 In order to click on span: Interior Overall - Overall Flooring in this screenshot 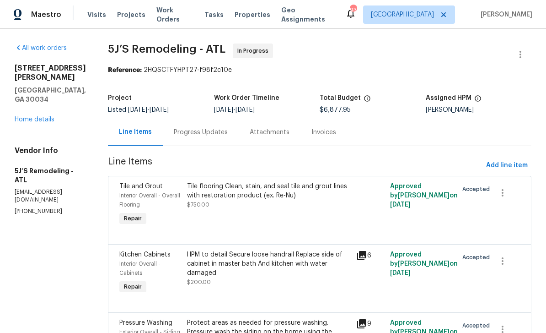, I will do `click(150, 200)`.